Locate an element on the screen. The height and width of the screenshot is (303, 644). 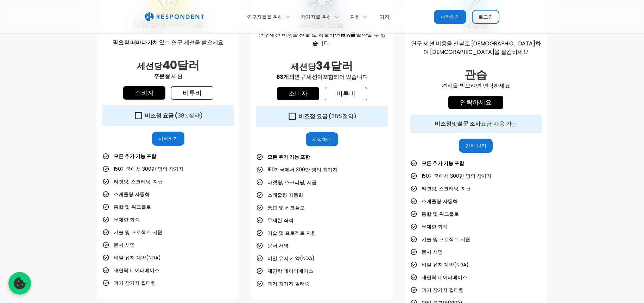
img: 제목 없는 UI 로고 텍스트 is located at coordinates (174, 17).